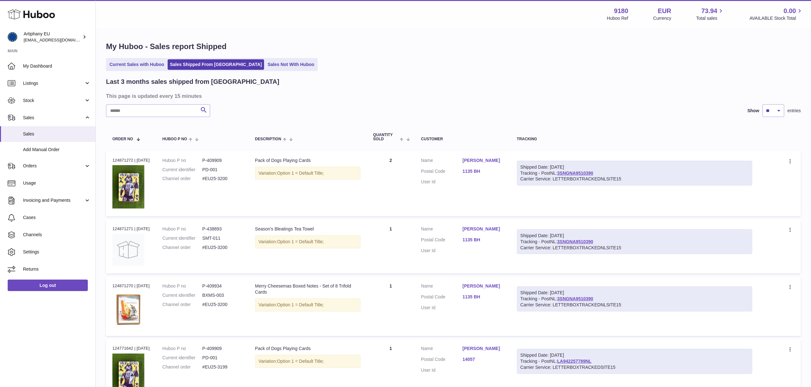  I want to click on dd: #EU25-3199, so click(222, 367).